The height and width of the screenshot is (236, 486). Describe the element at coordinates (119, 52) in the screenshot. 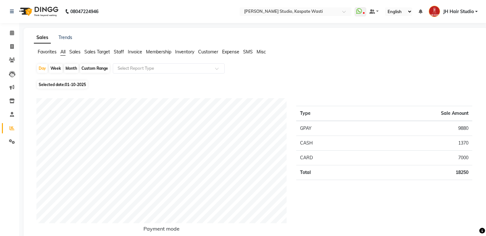

I see `span: Staff` at that location.